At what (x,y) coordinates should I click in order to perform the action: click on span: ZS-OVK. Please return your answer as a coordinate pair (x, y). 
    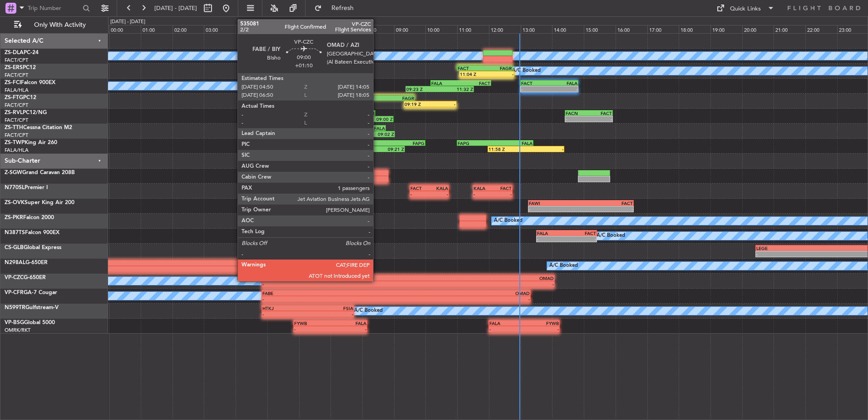
    Looking at the image, I should click on (14, 203).